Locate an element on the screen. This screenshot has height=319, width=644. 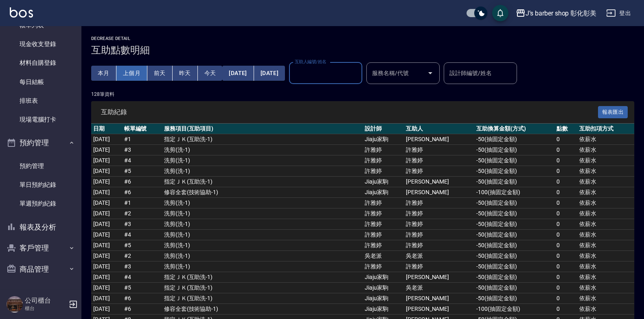
th: 互助扣項方式 is located at coordinates (606, 129).